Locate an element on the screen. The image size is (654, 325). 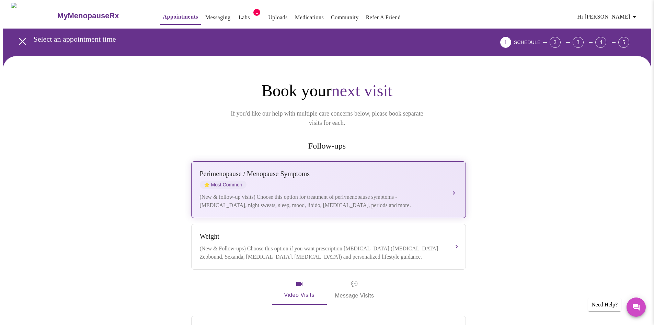
div: Weight is located at coordinates (322, 236).